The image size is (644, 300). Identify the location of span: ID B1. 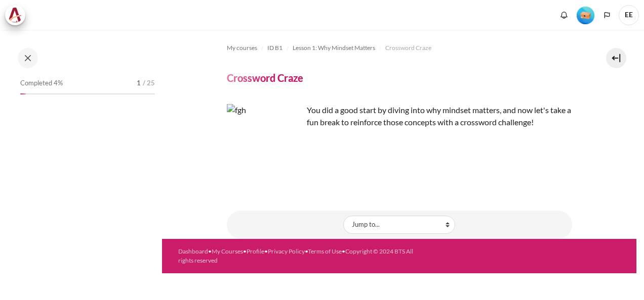
(275, 48).